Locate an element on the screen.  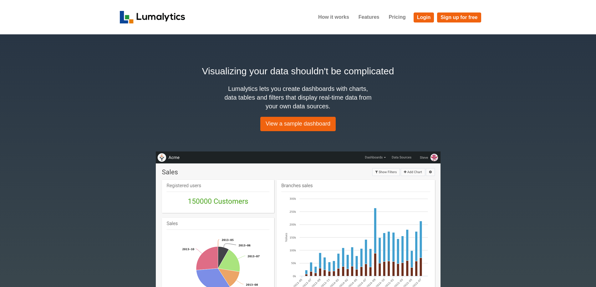
a: Features is located at coordinates (369, 17).